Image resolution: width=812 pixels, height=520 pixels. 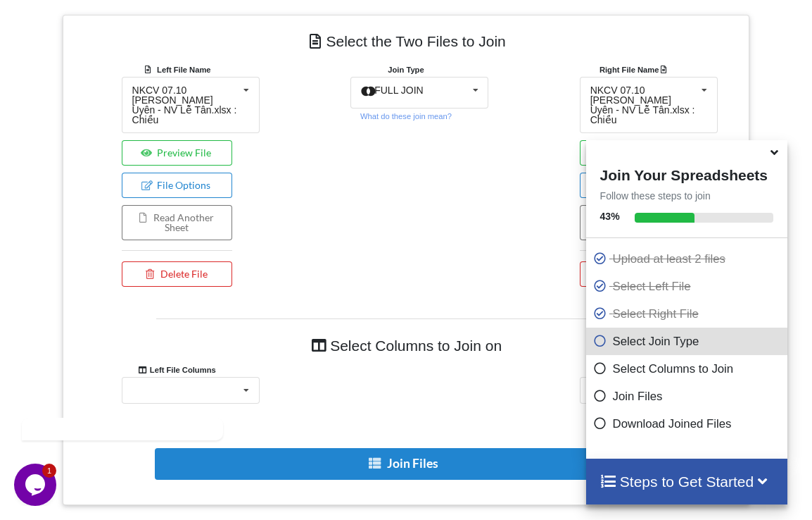 What do you see at coordinates (687, 173) in the screenshot?
I see `h4: Join Your Spreadsheets` at bounding box center [687, 173].